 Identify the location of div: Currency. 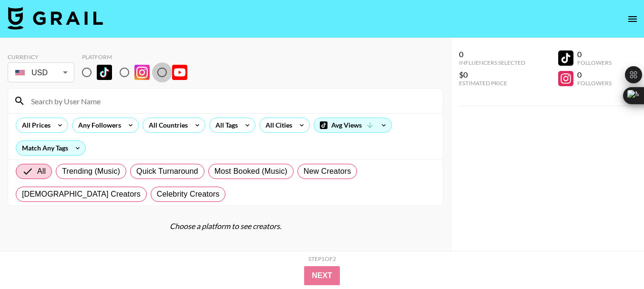
(41, 57).